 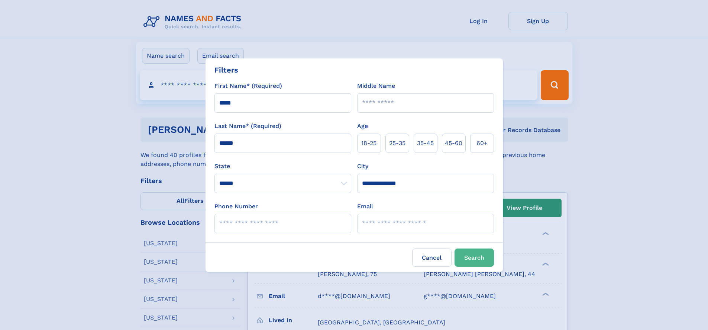 I want to click on label: First Name* (Required), so click(x=248, y=86).